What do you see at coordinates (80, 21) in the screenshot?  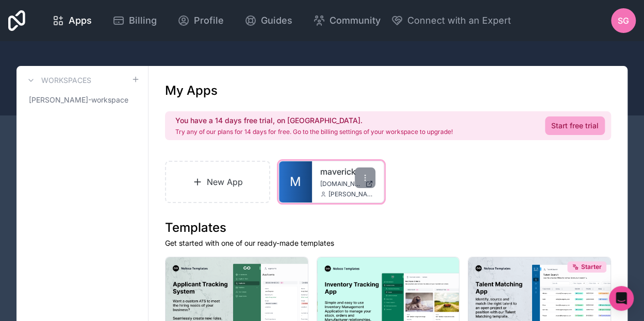 I see `span: Apps` at bounding box center [80, 21].